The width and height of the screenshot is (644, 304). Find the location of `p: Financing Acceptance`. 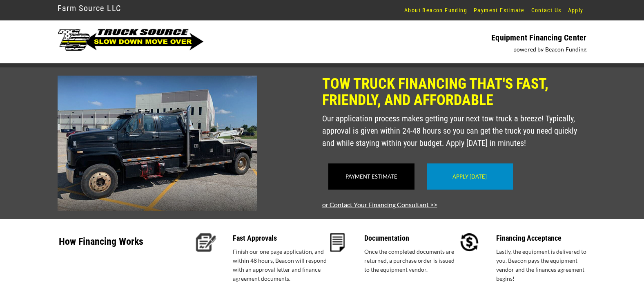

p: Financing Acceptance is located at coordinates (543, 238).